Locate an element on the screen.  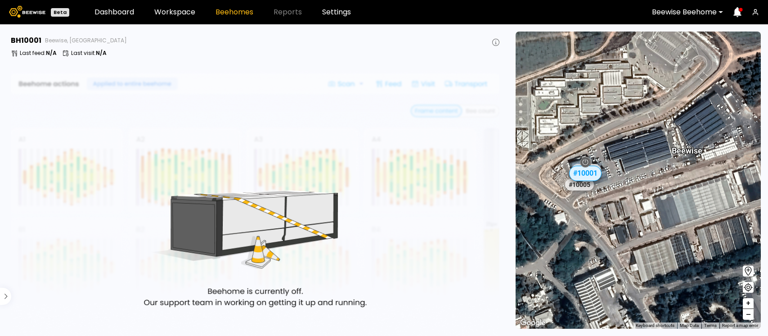
button: Map Data is located at coordinates (690, 325).